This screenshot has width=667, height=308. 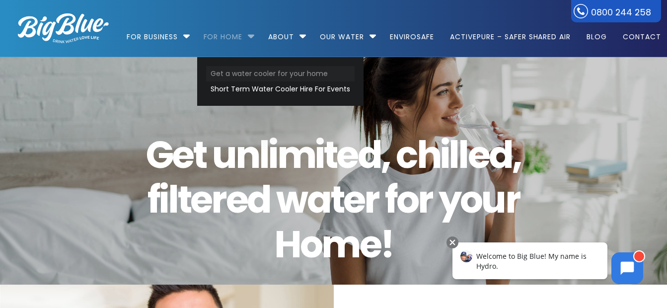 What do you see at coordinates (89, 26) in the screenshot?
I see `span: Welcome to Big Blue! My name is Hydro.` at bounding box center [89, 26].